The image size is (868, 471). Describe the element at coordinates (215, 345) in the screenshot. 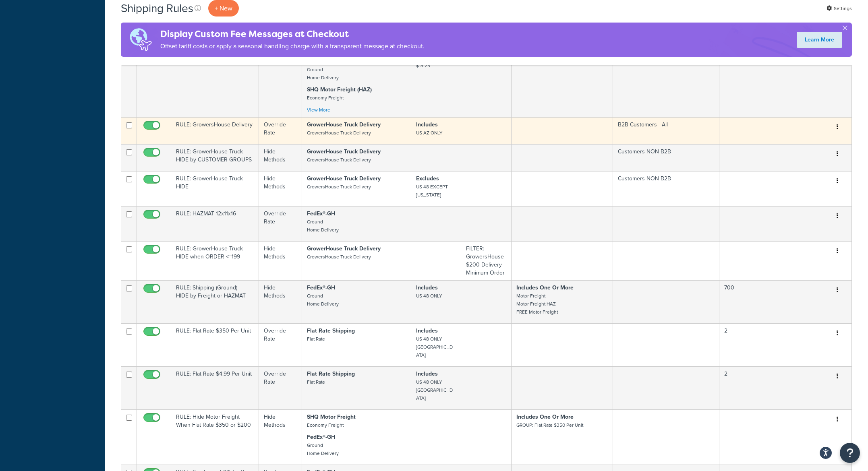

I see `td: RULE: Flat Rate $350 Per Unit` at that location.